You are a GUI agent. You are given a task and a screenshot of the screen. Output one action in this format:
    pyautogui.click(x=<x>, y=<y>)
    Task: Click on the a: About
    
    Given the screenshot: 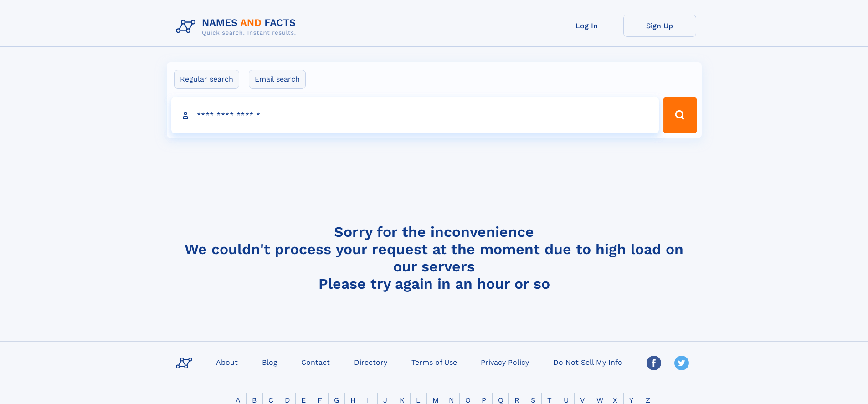 What is the action you would take?
    pyautogui.click(x=227, y=361)
    